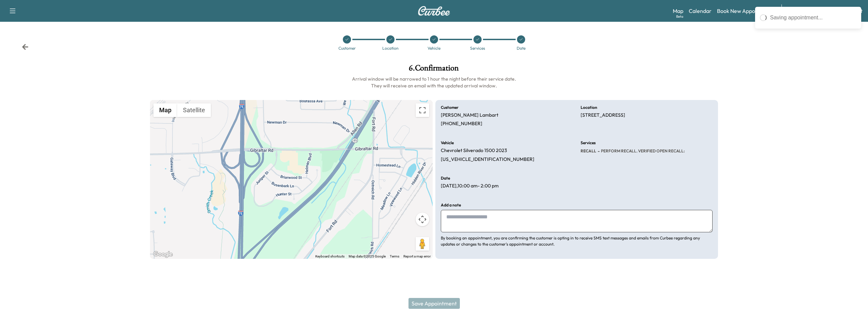  I want to click on h6: Services, so click(588, 143).